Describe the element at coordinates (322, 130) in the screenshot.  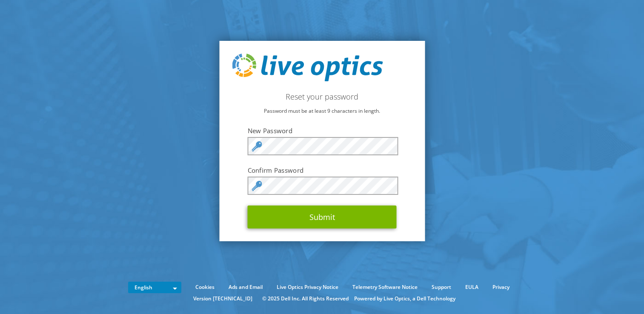
I see `label: New Password` at that location.